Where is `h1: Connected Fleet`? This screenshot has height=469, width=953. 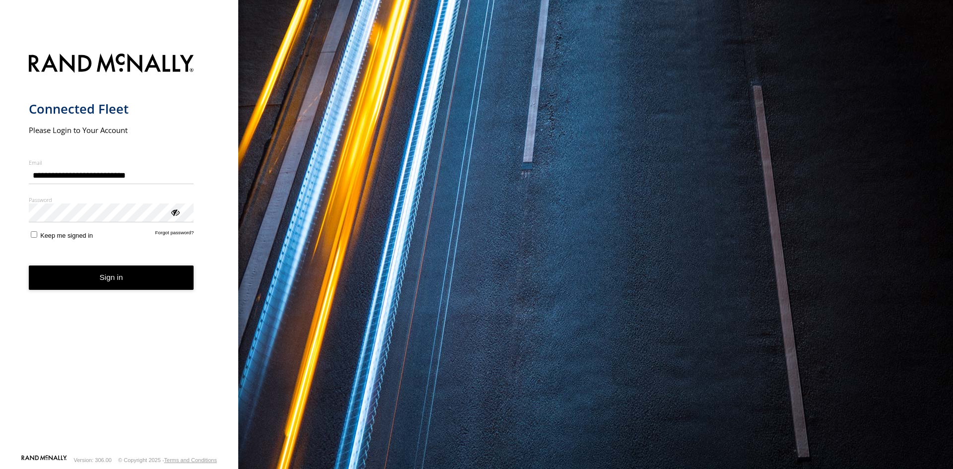 h1: Connected Fleet is located at coordinates (111, 109).